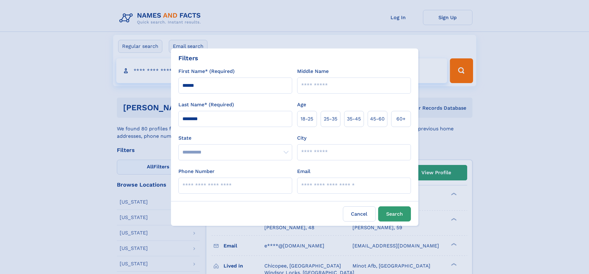 The image size is (589, 274). What do you see at coordinates (196, 171) in the screenshot?
I see `label: Phone Number` at bounding box center [196, 171].